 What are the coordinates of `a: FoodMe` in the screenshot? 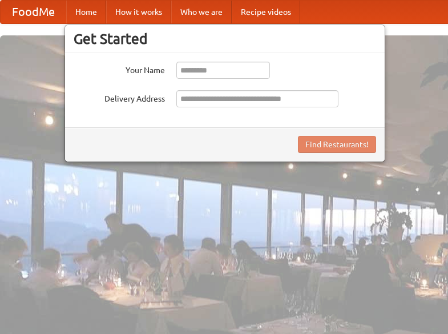 It's located at (33, 12).